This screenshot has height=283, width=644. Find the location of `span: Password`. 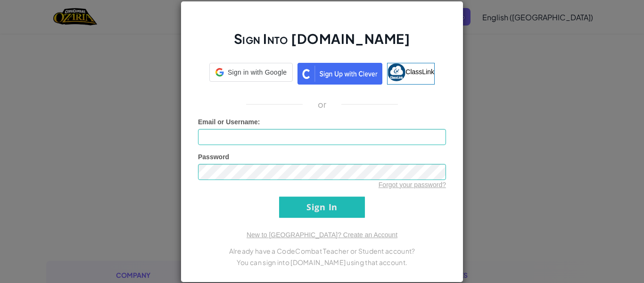

span: Password is located at coordinates (214, 157).